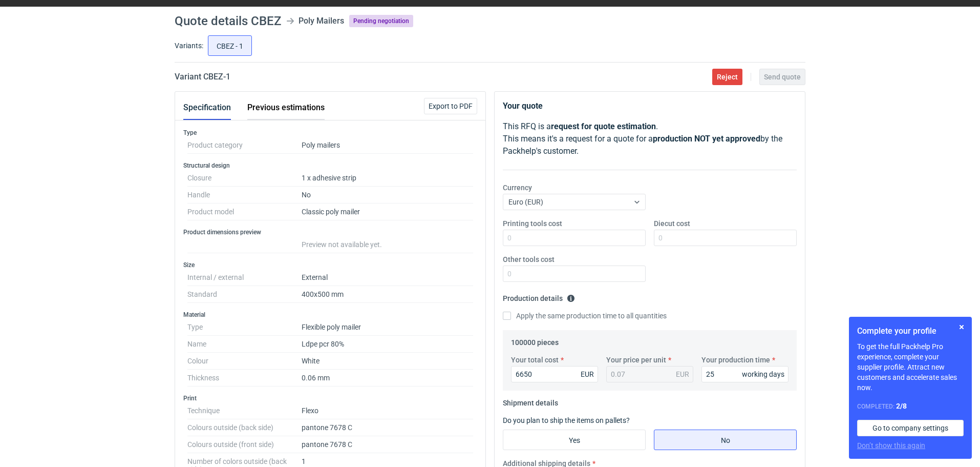 The image size is (980, 467). What do you see at coordinates (227, 21) in the screenshot?
I see `h1: Quote details CBEZ` at bounding box center [227, 21].